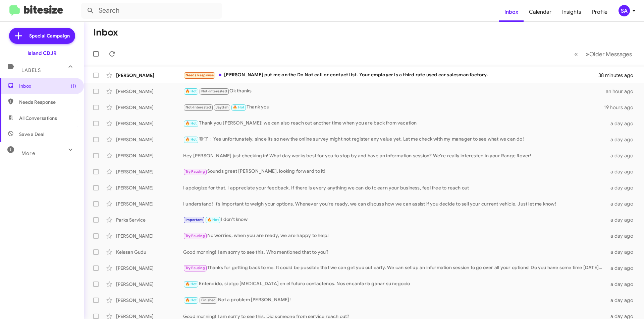  Describe the element at coordinates (222, 107) in the screenshot. I see `span: Jaydah` at that location.